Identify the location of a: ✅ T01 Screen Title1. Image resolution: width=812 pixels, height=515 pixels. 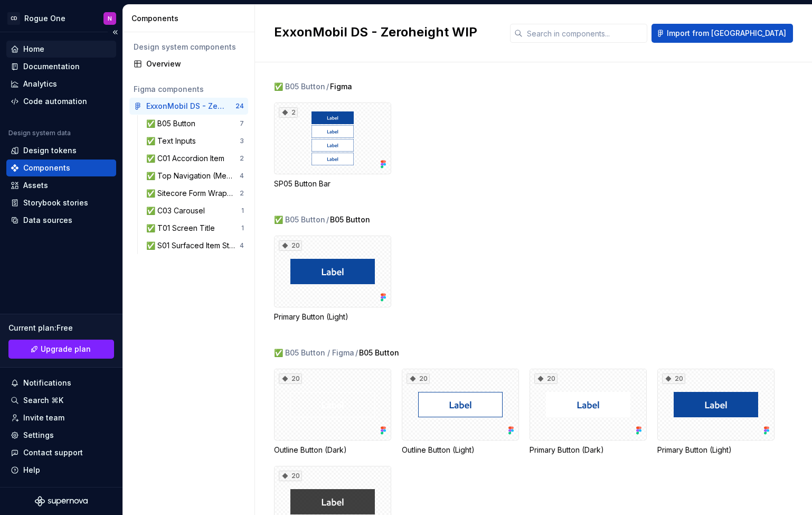
(194, 228).